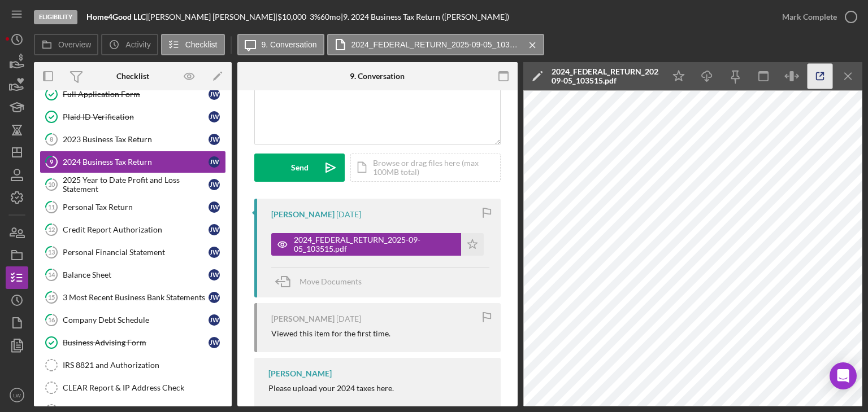 The width and height of the screenshot is (868, 412). I want to click on tspan: 14, so click(51, 274).